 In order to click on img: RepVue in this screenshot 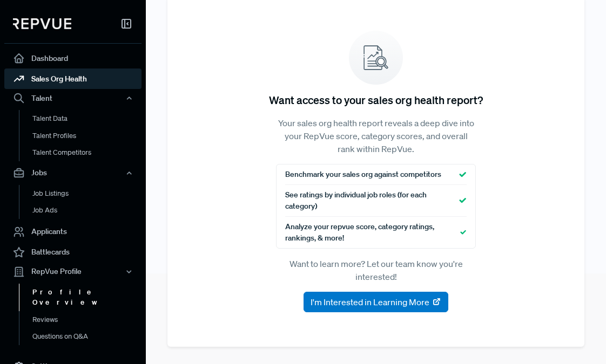, I will do `click(42, 24)`.